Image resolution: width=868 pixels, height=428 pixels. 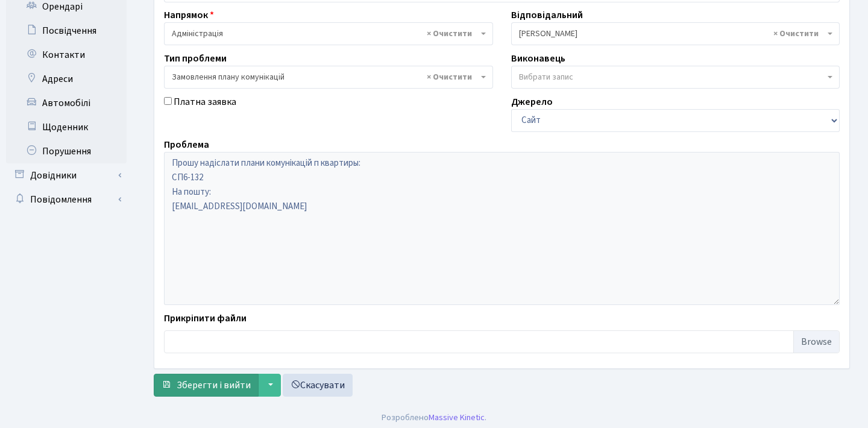 I want to click on a: Адреси, so click(x=66, y=79).